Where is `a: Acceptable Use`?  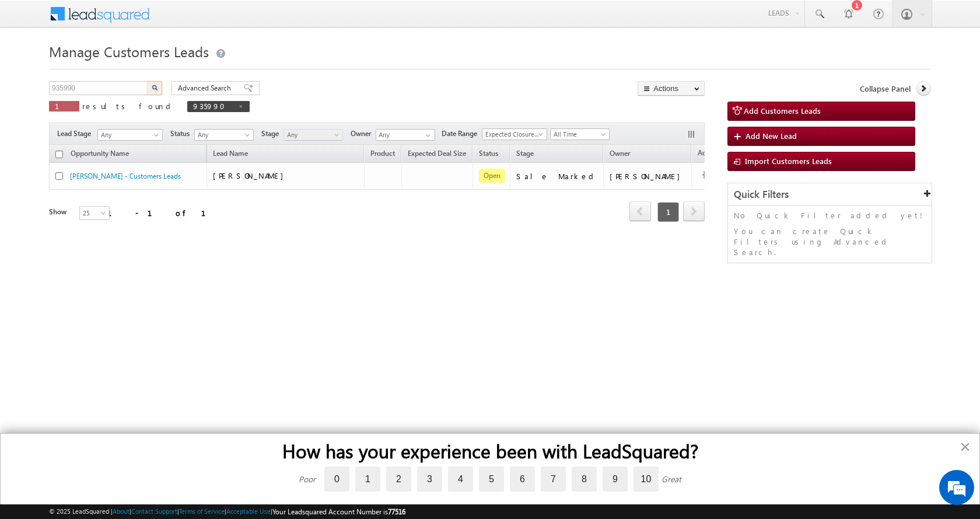 a: Acceptable Use is located at coordinates (248, 511).